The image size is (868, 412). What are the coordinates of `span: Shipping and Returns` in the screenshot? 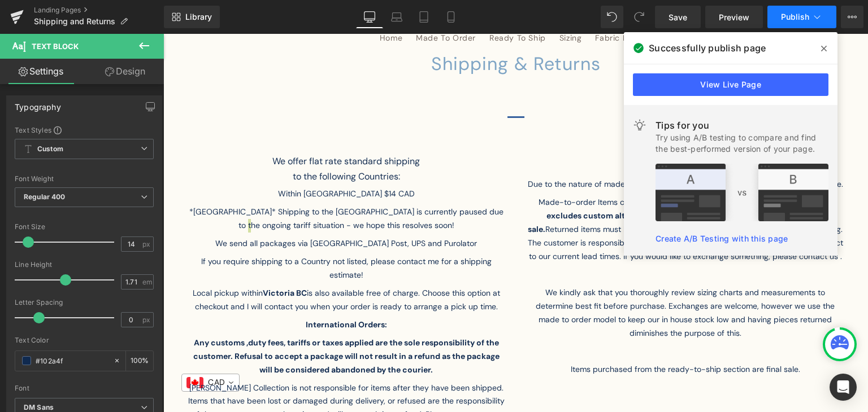 It's located at (75, 22).